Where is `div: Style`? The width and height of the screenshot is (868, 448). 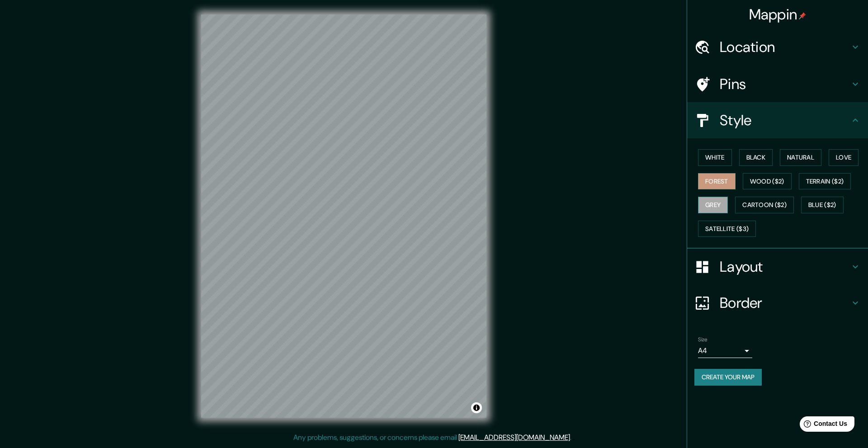
div: Style is located at coordinates (778, 120).